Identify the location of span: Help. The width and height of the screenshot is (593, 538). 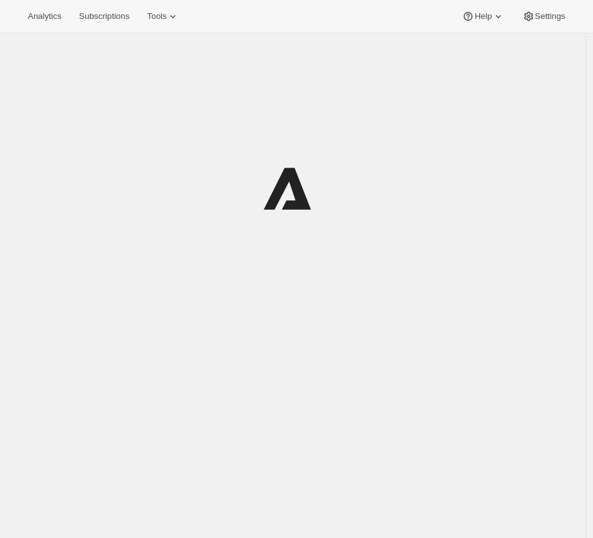
(482, 16).